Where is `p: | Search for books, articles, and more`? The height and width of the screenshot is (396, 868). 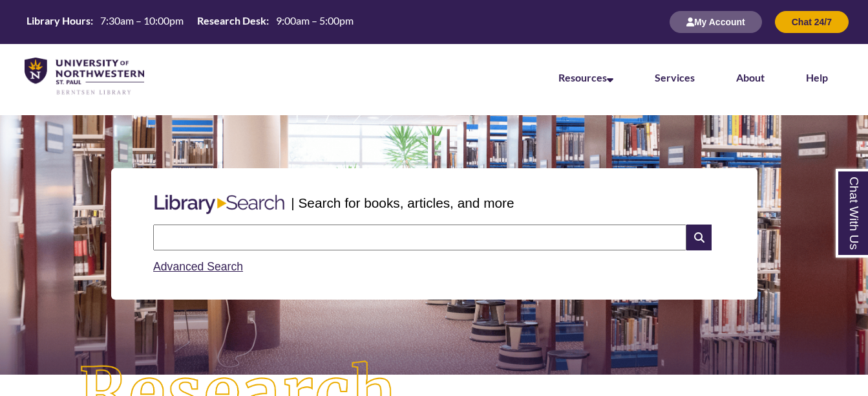
p: | Search for books, articles, and more is located at coordinates (402, 203).